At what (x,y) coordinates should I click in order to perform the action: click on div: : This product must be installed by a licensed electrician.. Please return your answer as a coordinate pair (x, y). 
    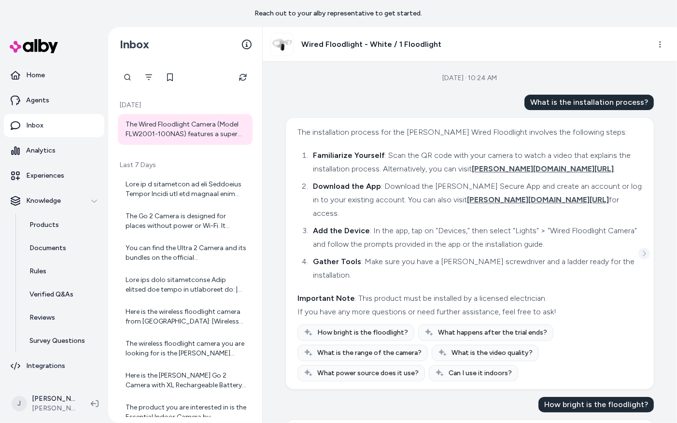
    Looking at the image, I should click on (470, 298).